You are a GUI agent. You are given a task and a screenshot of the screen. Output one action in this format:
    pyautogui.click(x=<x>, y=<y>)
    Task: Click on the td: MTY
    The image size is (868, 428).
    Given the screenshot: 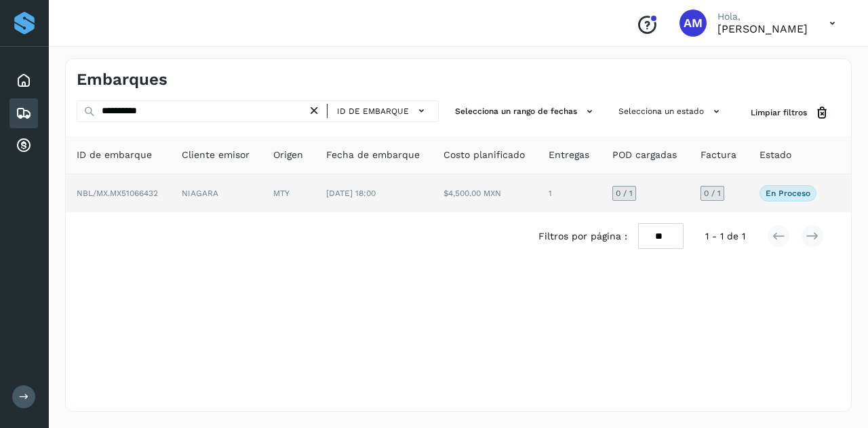 What is the action you would take?
    pyautogui.click(x=289, y=193)
    